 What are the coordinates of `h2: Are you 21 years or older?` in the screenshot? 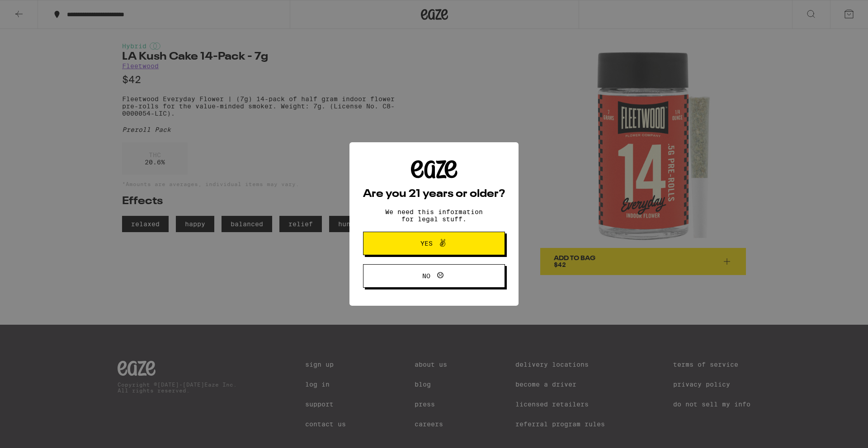 It's located at (434, 194).